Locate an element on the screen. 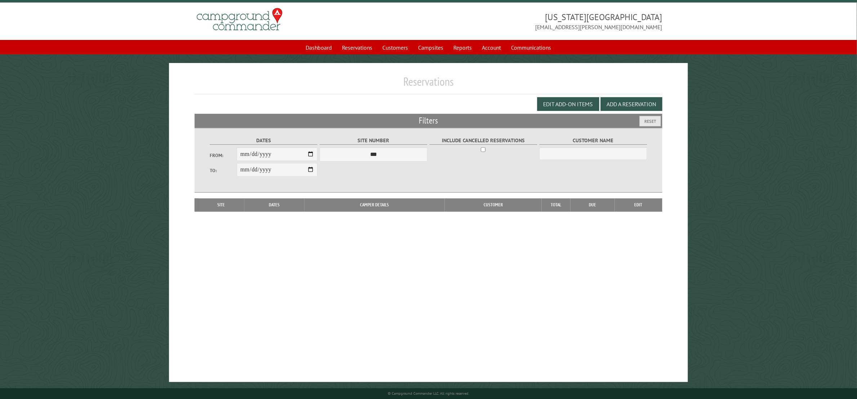 This screenshot has width=857, height=399. a: Campsites is located at coordinates (431, 48).